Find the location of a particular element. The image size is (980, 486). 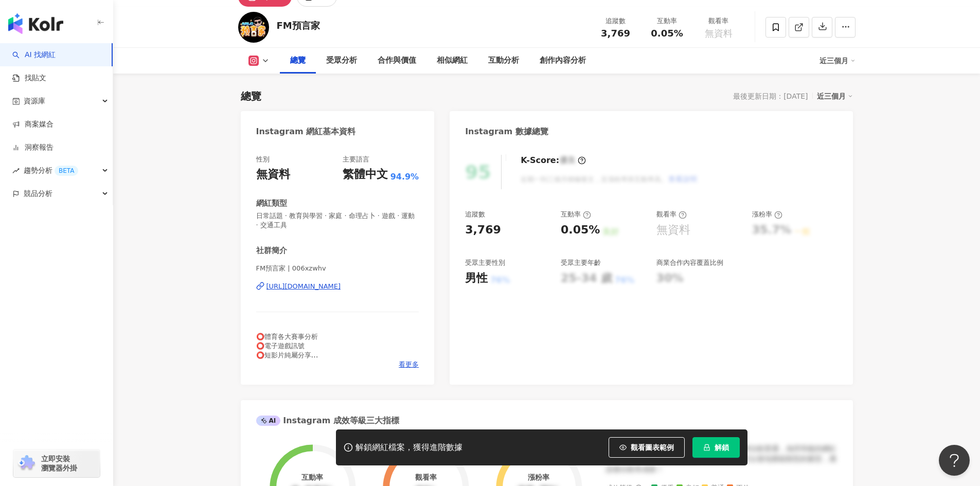

div: 男性 is located at coordinates (476, 278).